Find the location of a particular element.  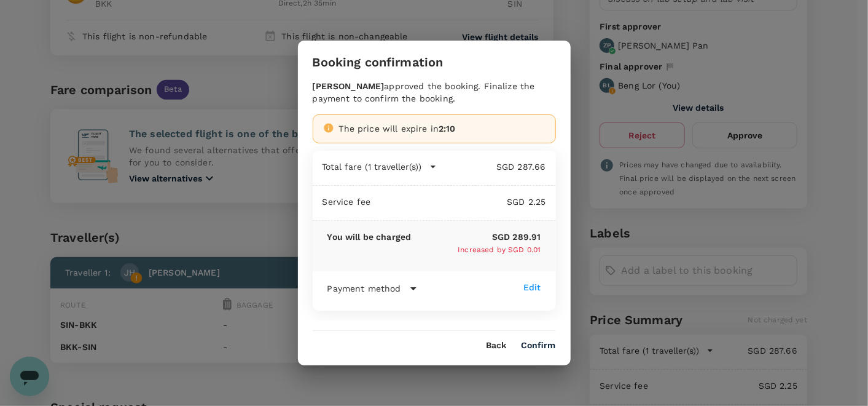

h3: Booking confirmation is located at coordinates (378, 62).